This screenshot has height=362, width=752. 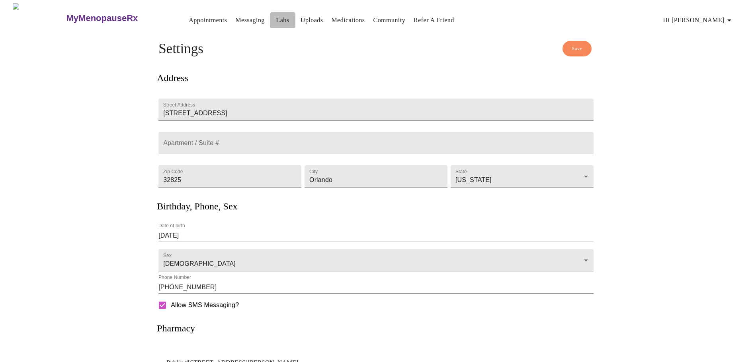 What do you see at coordinates (208, 20) in the screenshot?
I see `a: Appointments` at bounding box center [208, 20].